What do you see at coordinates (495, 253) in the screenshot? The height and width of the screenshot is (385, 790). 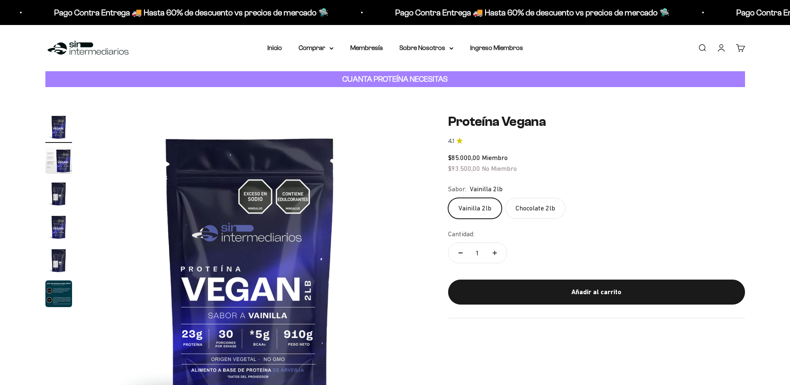 I see `button: Aumentar cantidad` at bounding box center [495, 253].